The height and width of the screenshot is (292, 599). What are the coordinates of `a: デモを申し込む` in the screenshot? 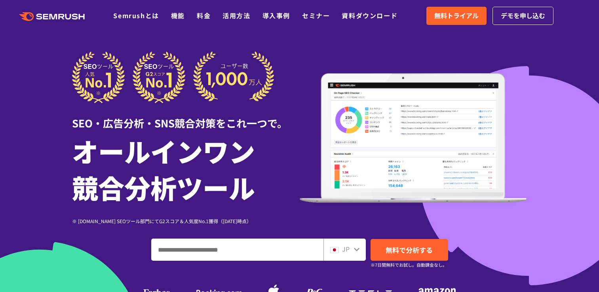 It's located at (523, 16).